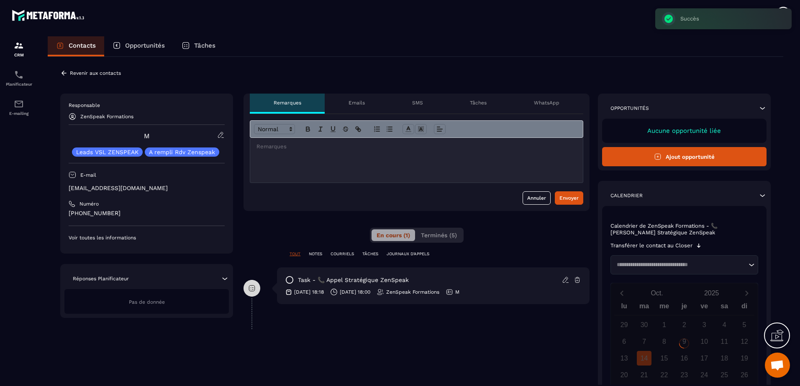 Image resolution: width=800 pixels, height=386 pixels. I want to click on a: formationformationCRM, so click(19, 49).